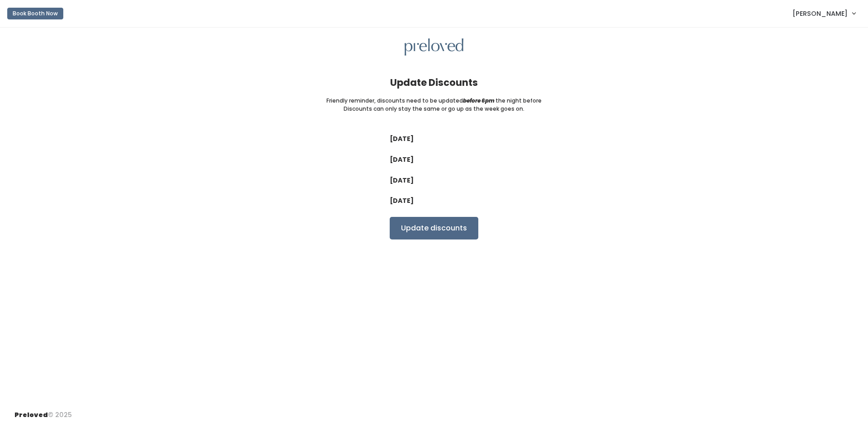 The image size is (868, 427). Describe the element at coordinates (479, 100) in the screenshot. I see `i: before 6pm` at that location.